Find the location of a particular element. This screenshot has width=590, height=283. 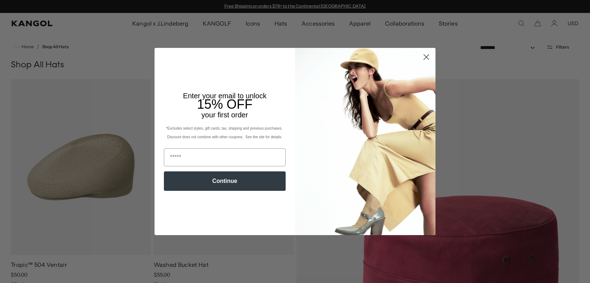

span: 15% OFF is located at coordinates (225, 104).